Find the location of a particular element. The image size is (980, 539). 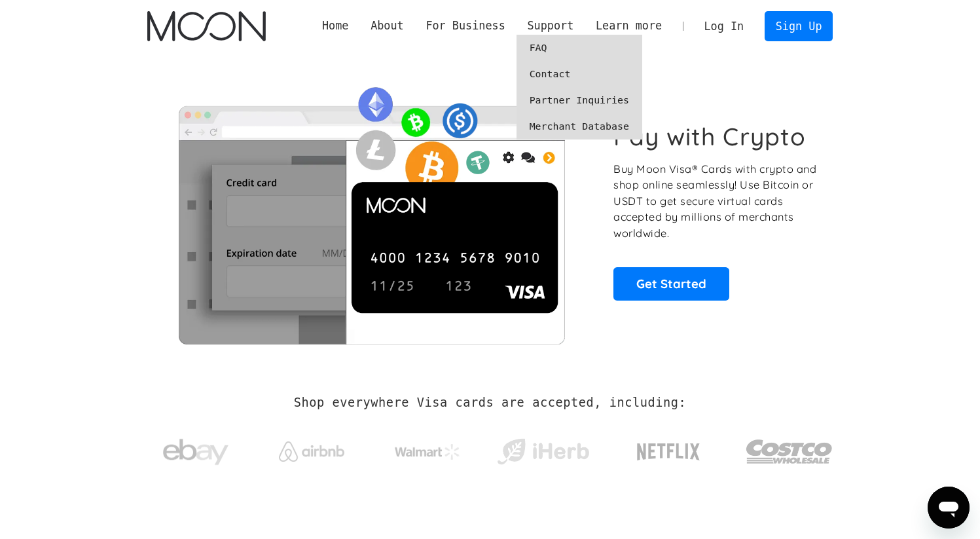

p: Buy Moon Visa® Cards with crypto and shop online seamlessly! Use Bitcoin or USDT to get secure vi... is located at coordinates (716, 201).